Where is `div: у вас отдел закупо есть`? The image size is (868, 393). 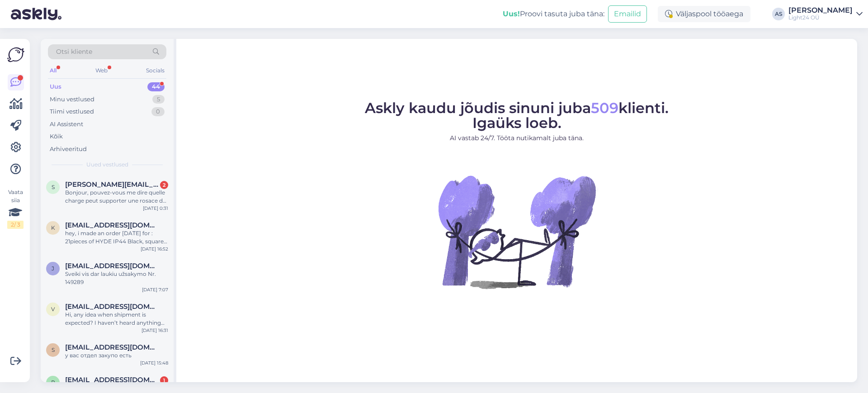
div: у вас отдел закупо есть is located at coordinates (116, 355).